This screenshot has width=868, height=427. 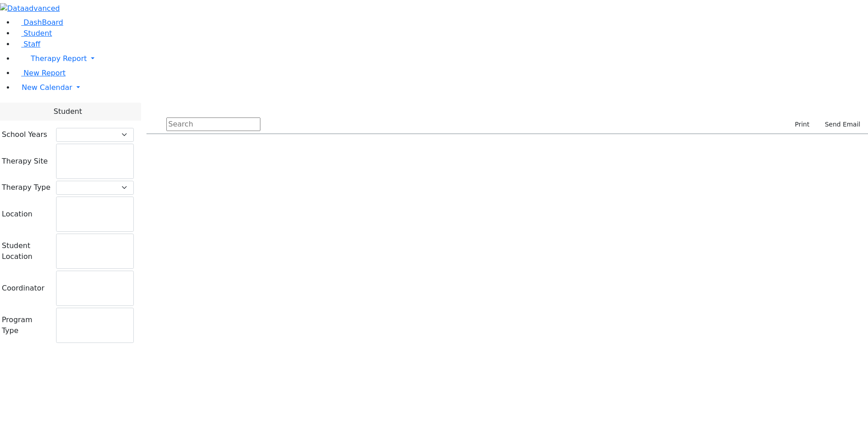 What do you see at coordinates (441, 58) in the screenshot?
I see `a: Therapy Report` at bounding box center [441, 58].